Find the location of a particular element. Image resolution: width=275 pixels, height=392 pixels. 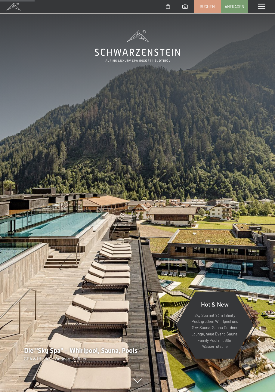

a: Buchen is located at coordinates (207, 7).